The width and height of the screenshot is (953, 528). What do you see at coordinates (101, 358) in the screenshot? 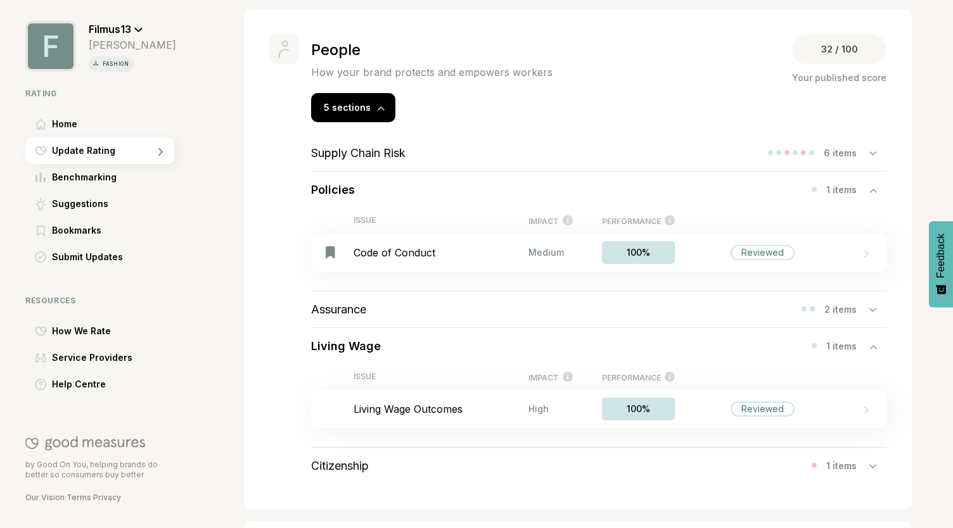
I see `a: Service ProvidersService Providers` at bounding box center [101, 358].